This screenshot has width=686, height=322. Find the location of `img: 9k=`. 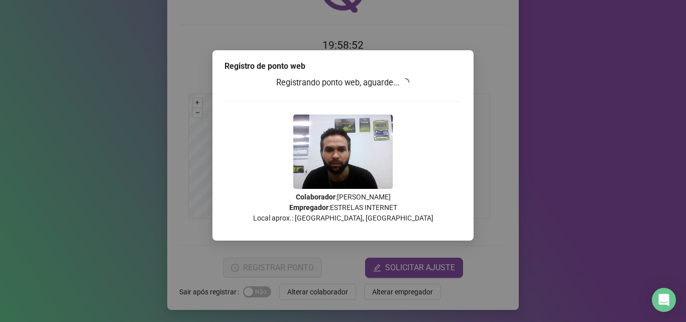

img: 9k= is located at coordinates (343, 152).